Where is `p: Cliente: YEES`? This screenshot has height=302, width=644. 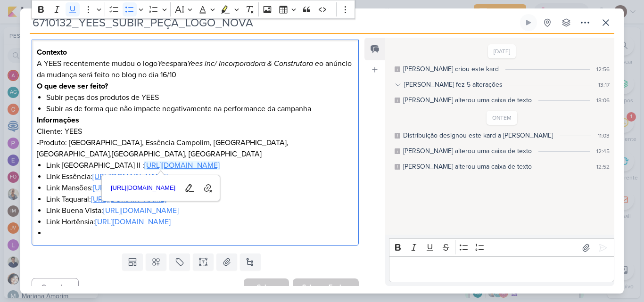 p: Cliente: YEES is located at coordinates (195, 132).